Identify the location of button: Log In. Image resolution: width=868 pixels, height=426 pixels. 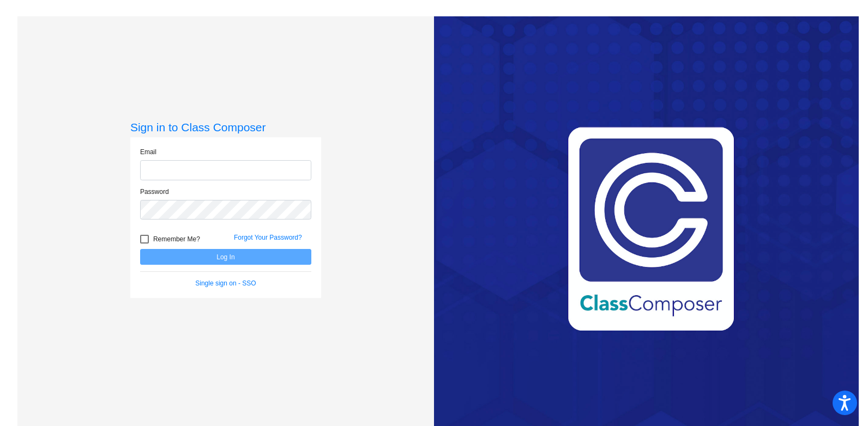
(225, 256).